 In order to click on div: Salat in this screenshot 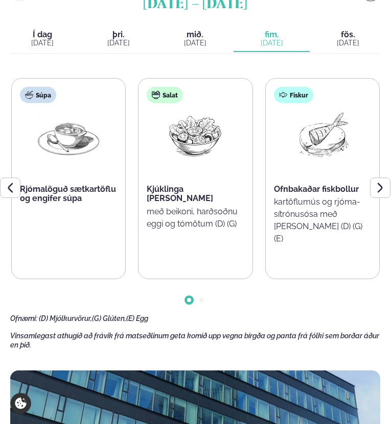, I will do `click(164, 95)`.